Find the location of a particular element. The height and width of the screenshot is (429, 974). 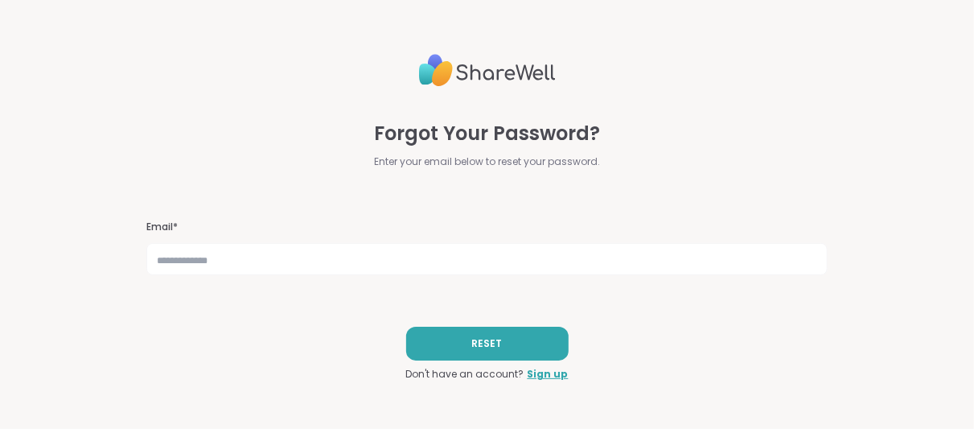

span: Don't have an account? is located at coordinates (465, 374).